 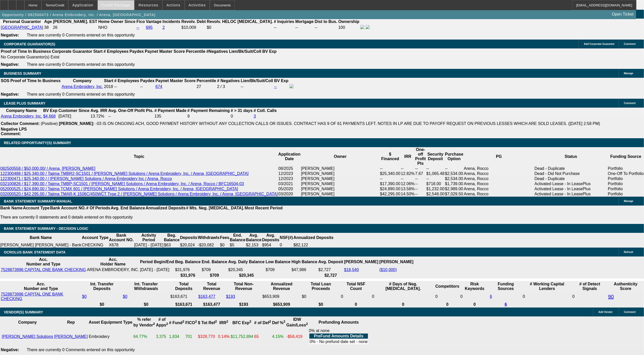 What do you see at coordinates (68, 208) in the screenshot?
I see `th: Bank Account NO.` at bounding box center [68, 208].